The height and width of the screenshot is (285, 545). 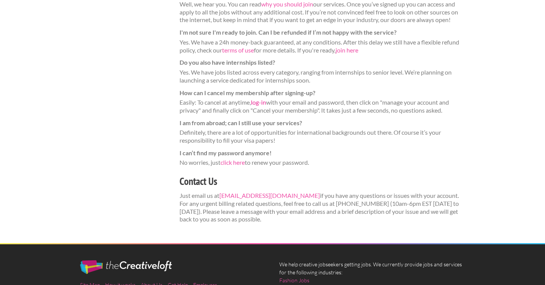 What do you see at coordinates (322, 207) in the screenshot?
I see `p: Just email us at if you have any questions or issues with your account. For any urgent billing re...` at bounding box center [322, 207].